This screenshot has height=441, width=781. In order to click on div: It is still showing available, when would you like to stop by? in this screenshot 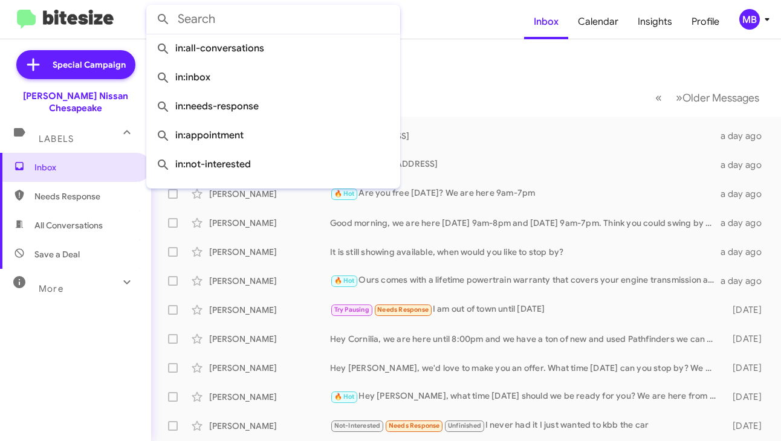, I will do `click(525, 252)`.